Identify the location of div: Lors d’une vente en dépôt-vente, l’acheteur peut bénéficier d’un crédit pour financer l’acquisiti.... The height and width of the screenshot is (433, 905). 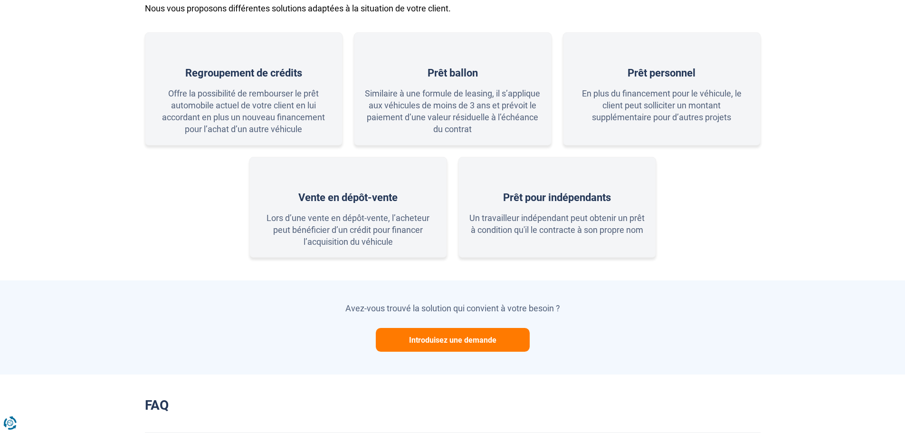
(348, 230).